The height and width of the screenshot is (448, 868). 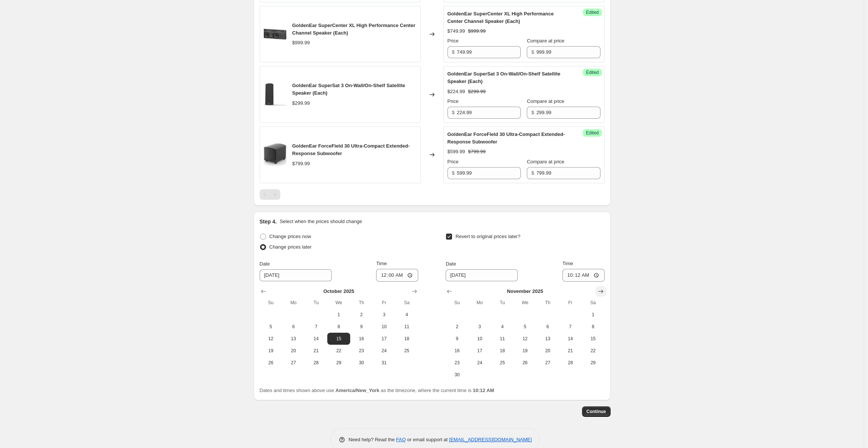 I want to click on span: 4, so click(x=502, y=327).